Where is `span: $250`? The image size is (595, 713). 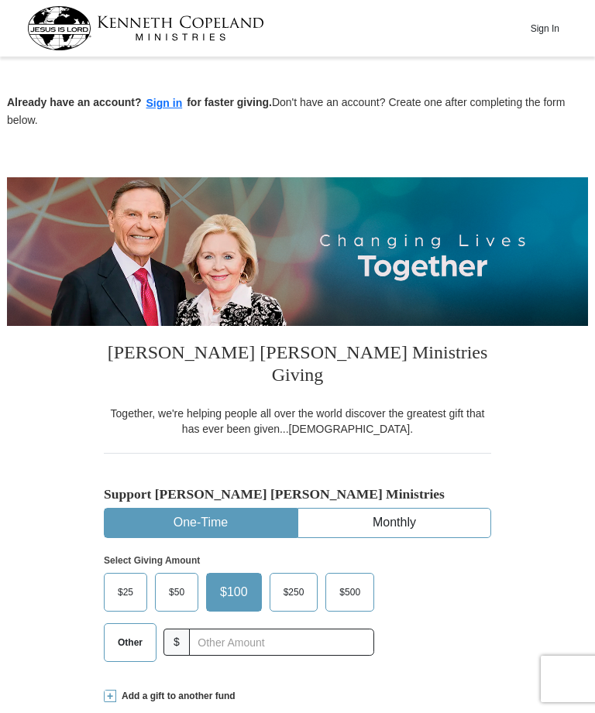
span: $250 is located at coordinates (294, 593).